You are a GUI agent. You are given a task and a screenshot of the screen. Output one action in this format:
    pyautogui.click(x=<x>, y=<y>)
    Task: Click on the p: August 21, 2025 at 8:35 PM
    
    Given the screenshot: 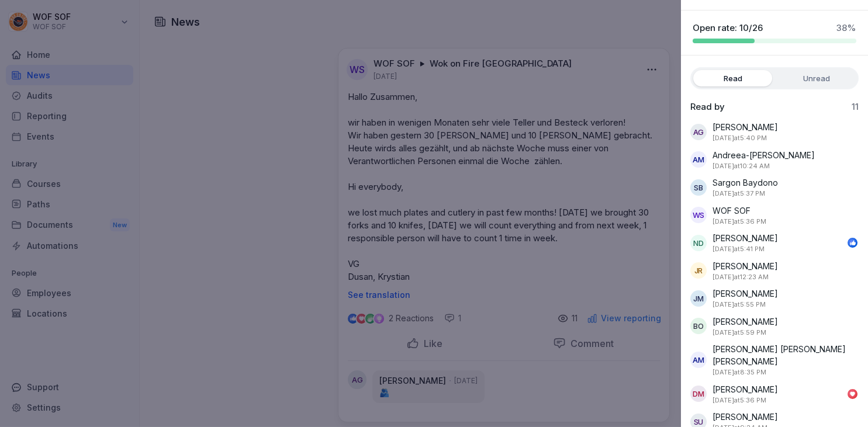 What is the action you would take?
    pyautogui.click(x=739, y=372)
    